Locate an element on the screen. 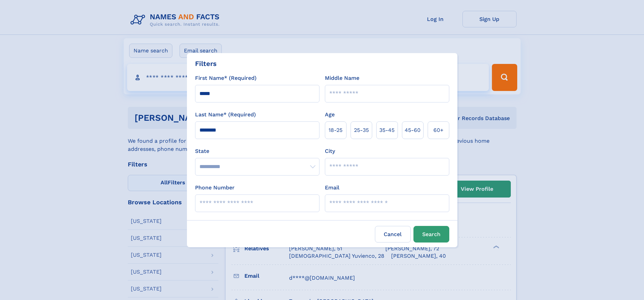  label: State is located at coordinates (257, 151).